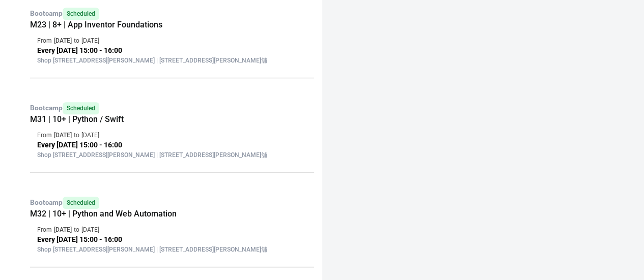  What do you see at coordinates (172, 214) in the screenshot?
I see `h5: M32 | 10+ | Python and Web Automation` at bounding box center [172, 214].